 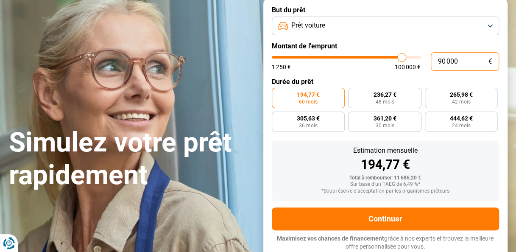 I want to click on div: *Sous réserve d'acceptation par les organismes prêteurs, so click(x=385, y=191).